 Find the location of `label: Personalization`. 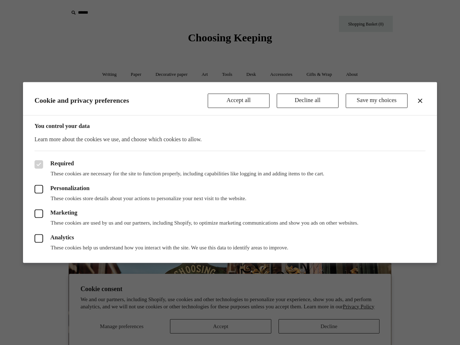

label: Personalization is located at coordinates (230, 189).